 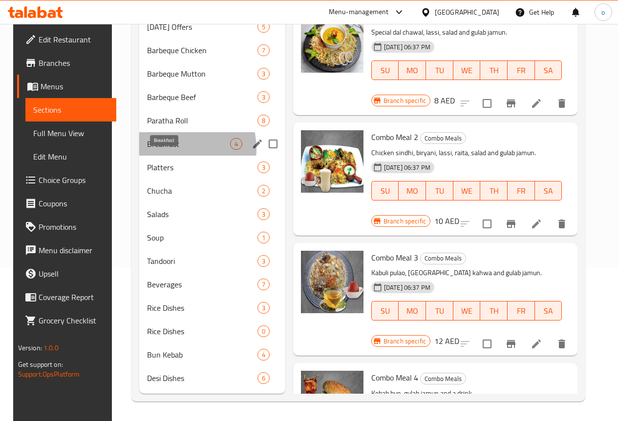 What do you see at coordinates (71, 157) in the screenshot?
I see `span: Edit Menu` at bounding box center [71, 157].